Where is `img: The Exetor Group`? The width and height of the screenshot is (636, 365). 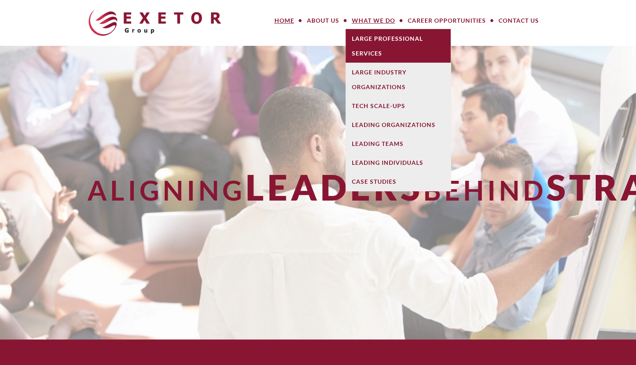
img: The Exetor Group is located at coordinates (155, 23).